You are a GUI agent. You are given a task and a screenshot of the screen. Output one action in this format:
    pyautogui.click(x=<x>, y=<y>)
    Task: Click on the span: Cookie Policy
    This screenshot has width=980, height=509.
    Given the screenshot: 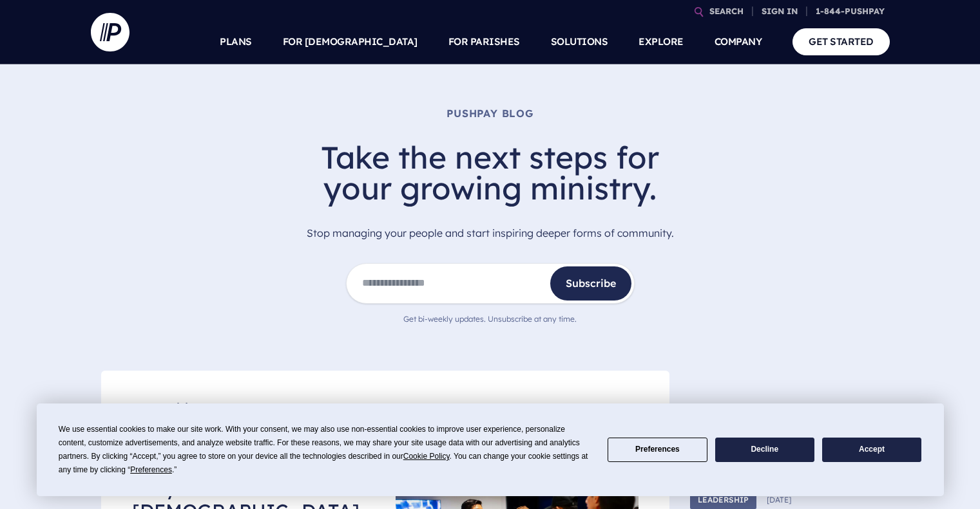 What is the action you would take?
    pyautogui.click(x=426, y=457)
    